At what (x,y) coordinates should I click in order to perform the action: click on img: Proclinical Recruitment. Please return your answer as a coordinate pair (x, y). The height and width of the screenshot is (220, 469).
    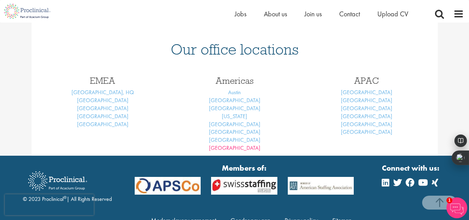
    Looking at the image, I should click on (58, 180).